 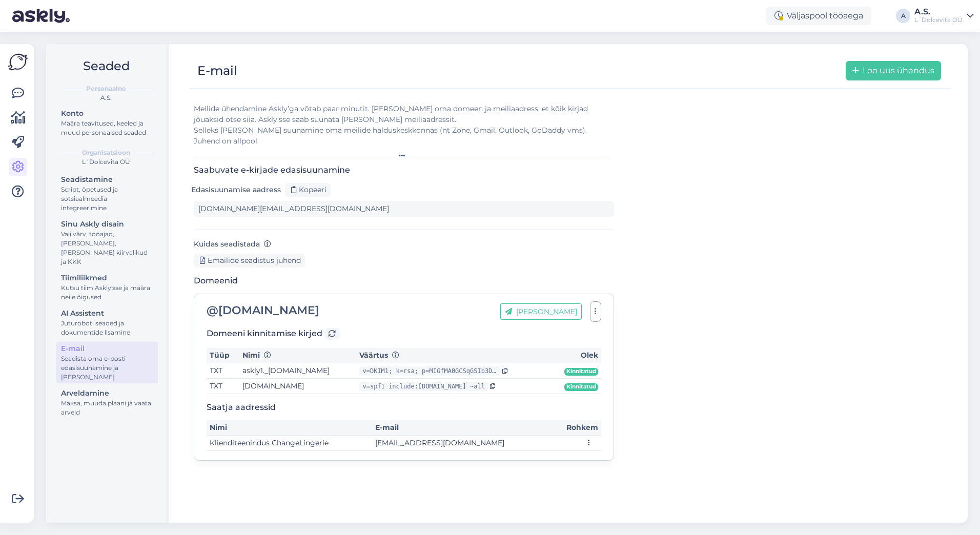 I want to click on div: Arveldamine, so click(x=107, y=393).